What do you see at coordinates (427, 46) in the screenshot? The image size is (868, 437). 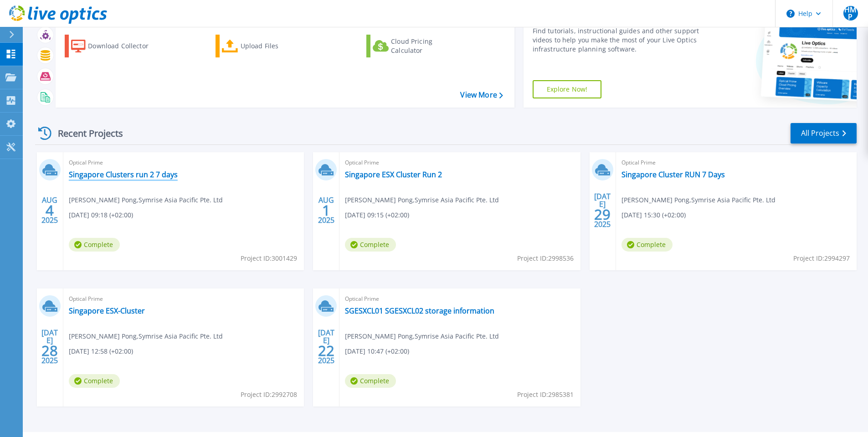 I see `div: Cloud Pricing Calculator` at bounding box center [427, 46].